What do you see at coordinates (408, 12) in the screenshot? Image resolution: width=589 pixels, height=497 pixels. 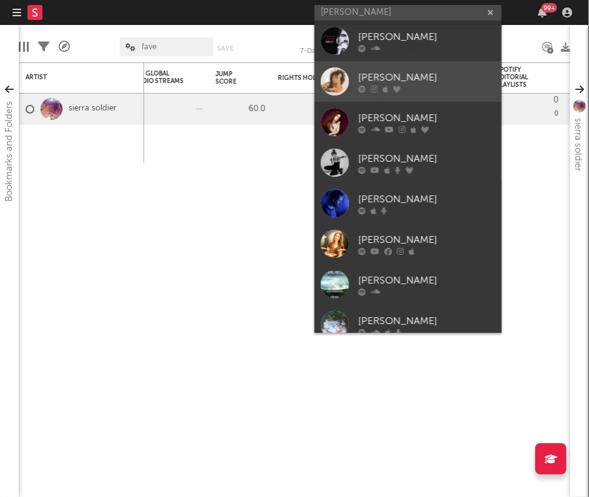 I see `input: Search for artists` at bounding box center [408, 12].